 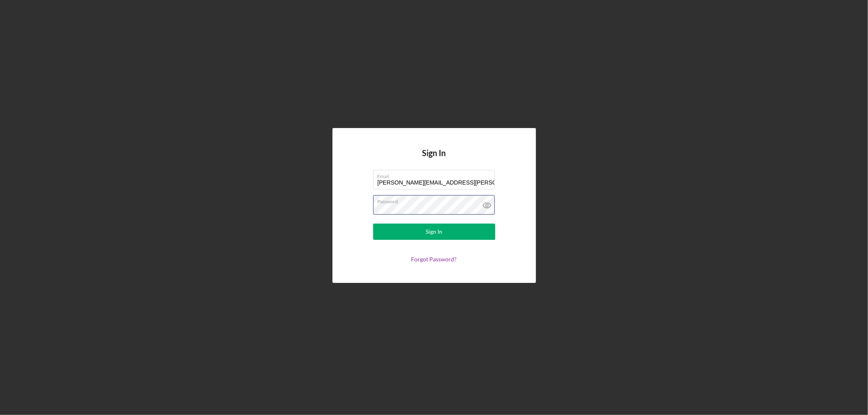 What do you see at coordinates (434, 232) in the screenshot?
I see `div: Sign In` at bounding box center [434, 232].